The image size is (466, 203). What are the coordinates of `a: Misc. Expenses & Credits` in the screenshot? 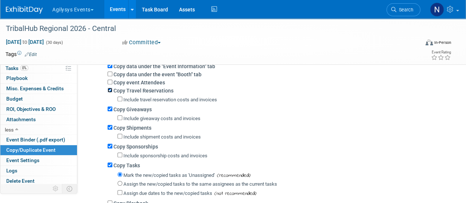 It's located at (39, 88).